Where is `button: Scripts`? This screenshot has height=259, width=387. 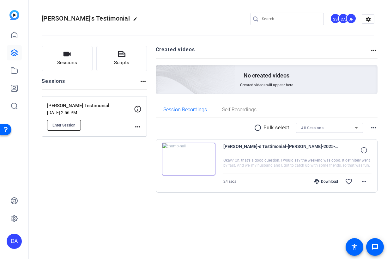
button: Scripts is located at coordinates (122, 59).